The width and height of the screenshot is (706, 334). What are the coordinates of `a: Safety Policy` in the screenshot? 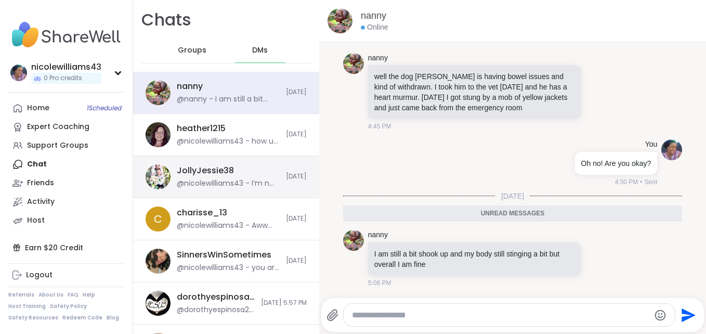 It's located at (68, 306).